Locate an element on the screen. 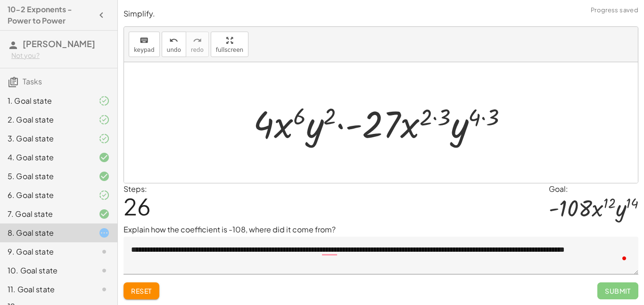 This screenshot has width=644, height=305. span: Reset is located at coordinates (142, 291).